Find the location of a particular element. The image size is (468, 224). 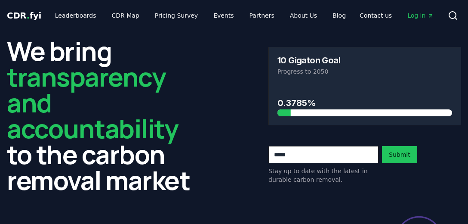

h3: 10 Gigaton Goal is located at coordinates (309, 60).